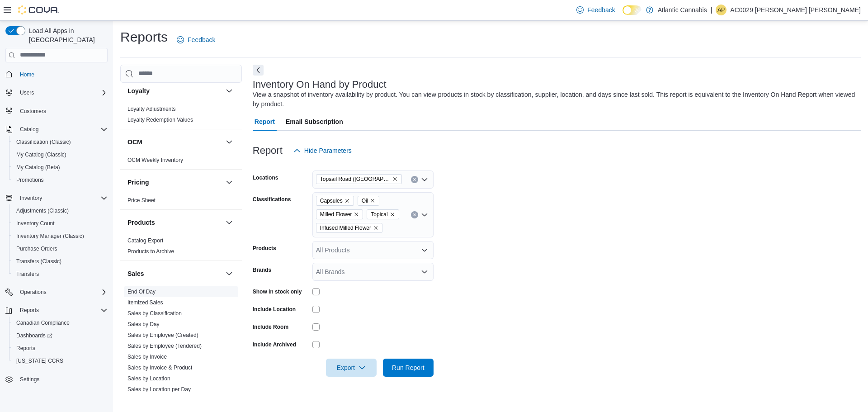  I want to click on span: Sales by Employee (Tendered), so click(164, 346).